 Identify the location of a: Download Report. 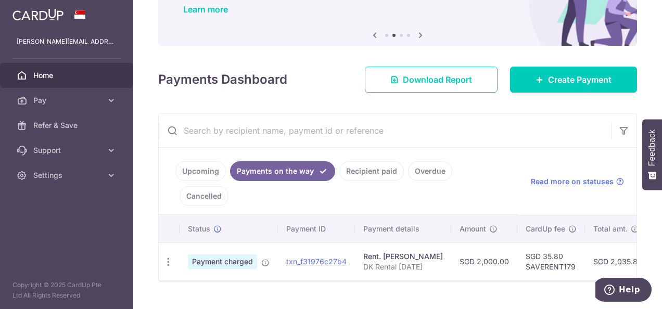
(431, 80).